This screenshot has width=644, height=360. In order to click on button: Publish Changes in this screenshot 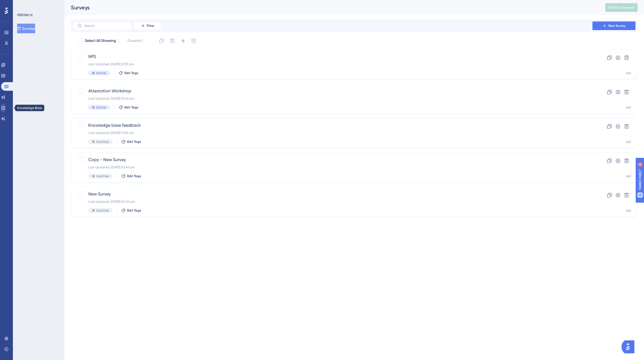, I will do `click(621, 8)`.